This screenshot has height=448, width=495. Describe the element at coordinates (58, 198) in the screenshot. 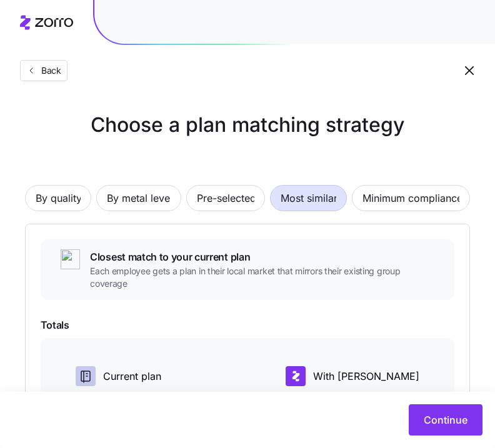

I see `span: By quality` at that location.